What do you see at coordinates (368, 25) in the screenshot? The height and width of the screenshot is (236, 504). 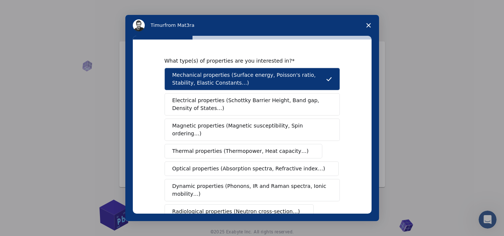 I see `span: Close survey` at bounding box center [368, 25].